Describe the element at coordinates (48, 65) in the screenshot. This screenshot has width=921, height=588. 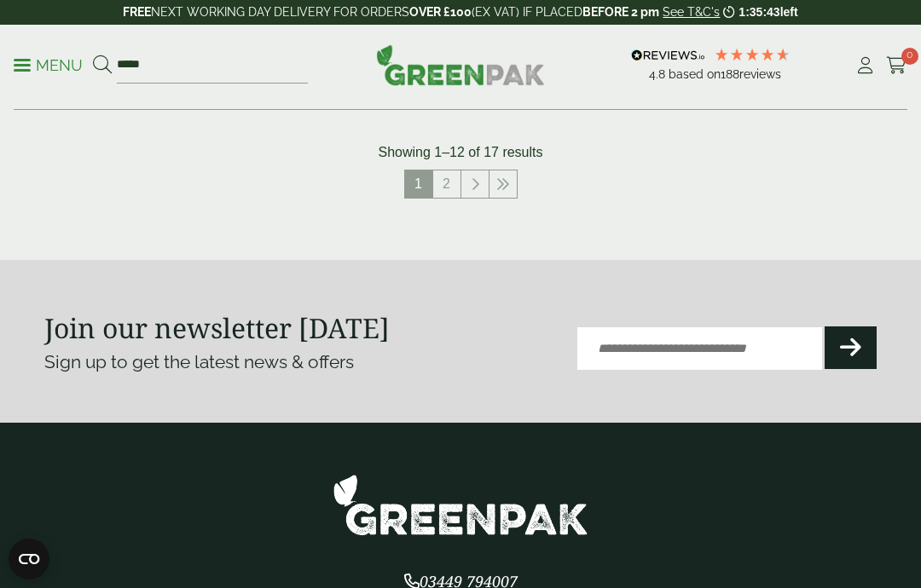
I see `p: Menu` at that location.